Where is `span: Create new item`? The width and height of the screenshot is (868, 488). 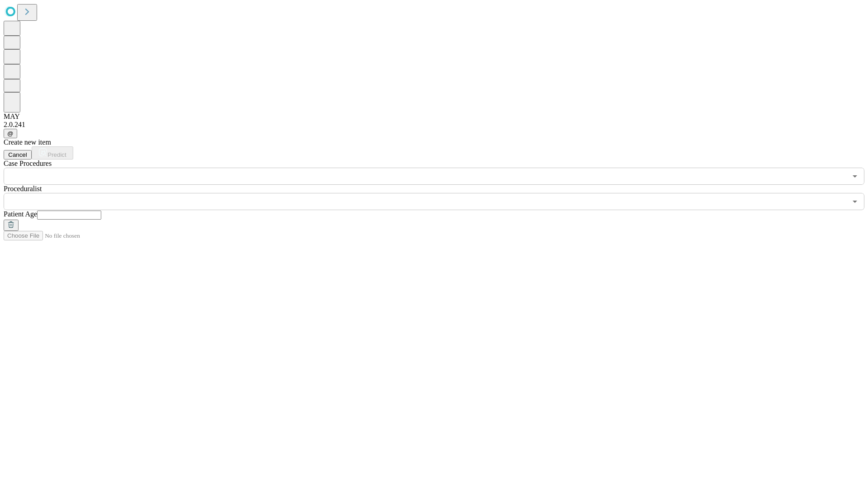 span: Create new item is located at coordinates (27, 142).